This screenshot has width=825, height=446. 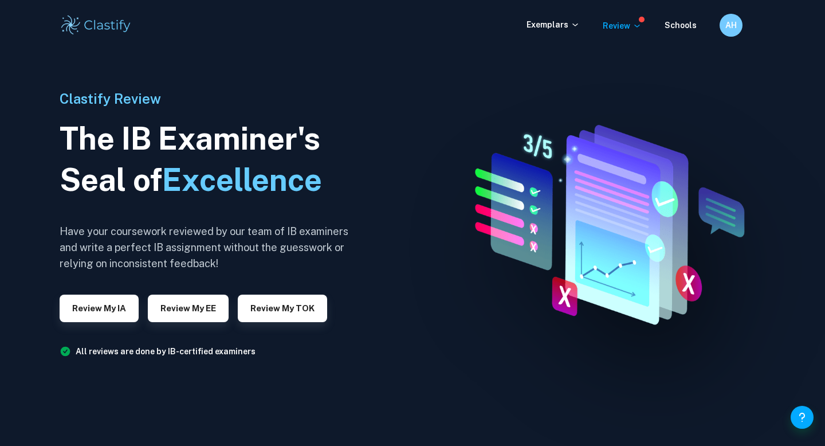 I want to click on a: Schools, so click(x=680, y=25).